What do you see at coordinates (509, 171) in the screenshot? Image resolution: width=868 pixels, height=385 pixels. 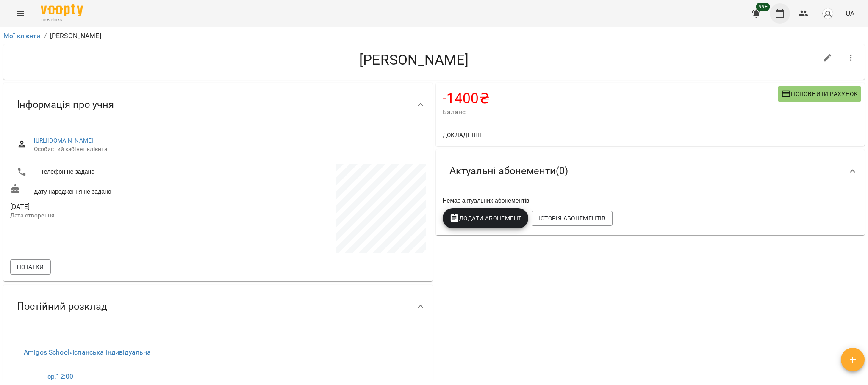 I see `span: Актуальні абонементи ( 0 )` at bounding box center [509, 171].